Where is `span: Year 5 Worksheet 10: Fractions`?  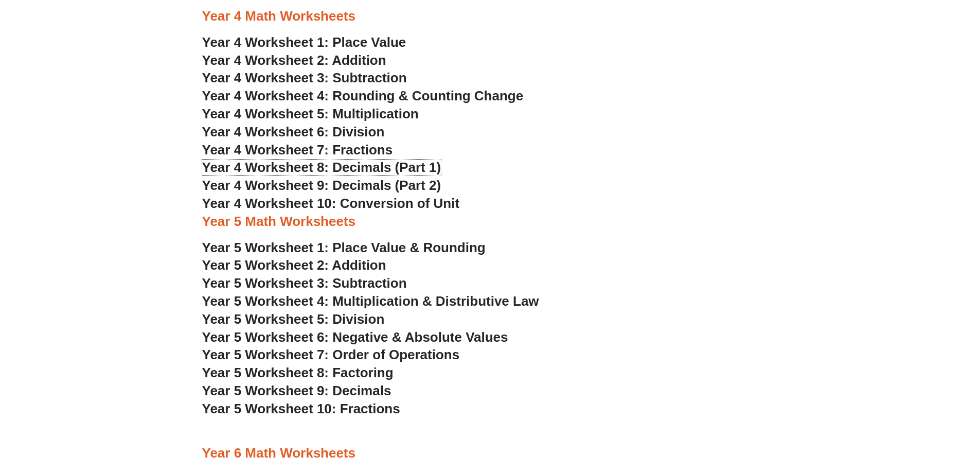
span: Year 5 Worksheet 10: Fractions is located at coordinates (301, 409).